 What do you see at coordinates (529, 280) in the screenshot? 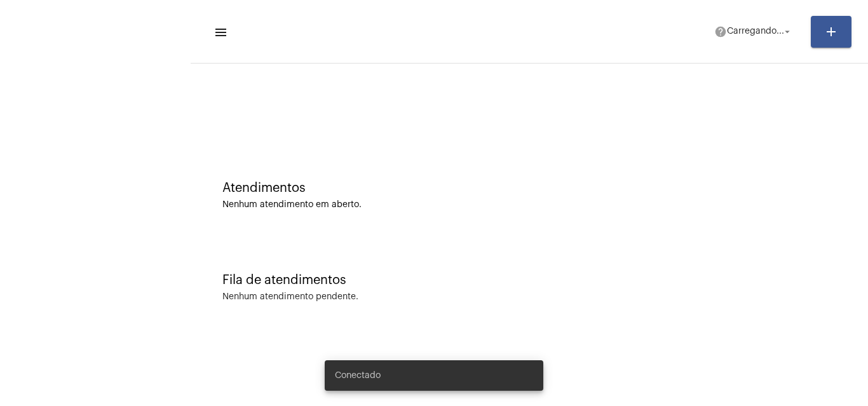
I see `div: Fila de atendimentos` at bounding box center [529, 280].